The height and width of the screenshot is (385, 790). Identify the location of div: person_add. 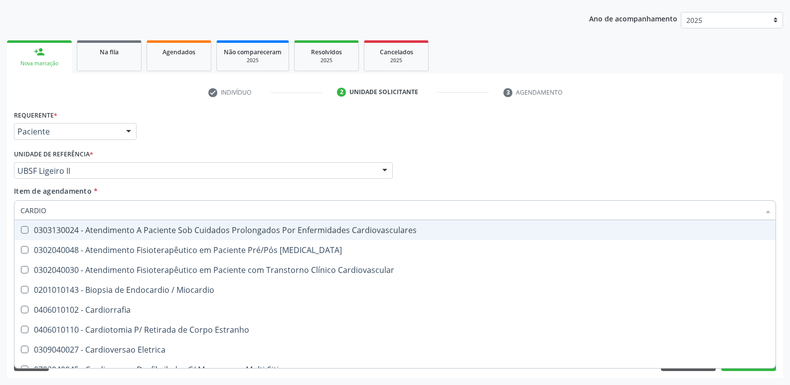
(39, 52).